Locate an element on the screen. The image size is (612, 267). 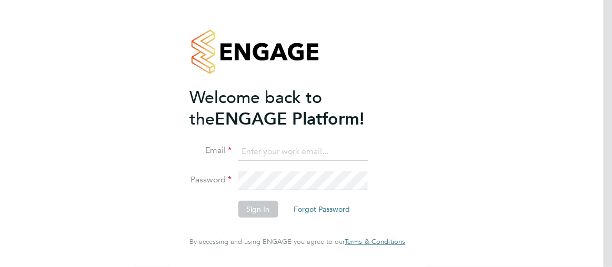
label: Email is located at coordinates (210, 150).